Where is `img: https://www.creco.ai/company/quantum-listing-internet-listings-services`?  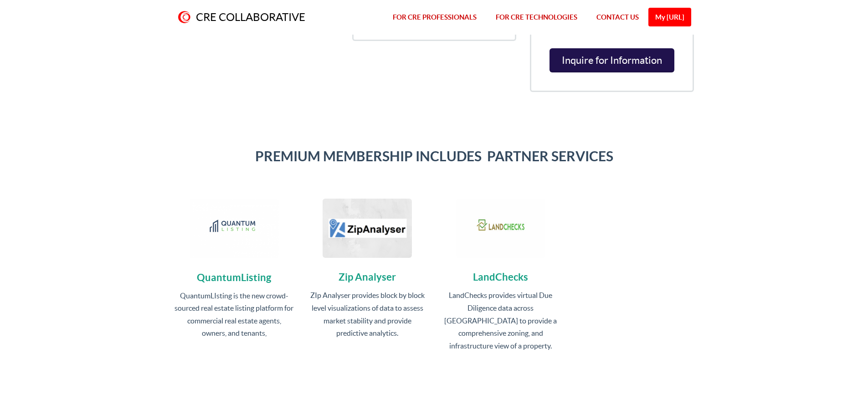 img: https://www.creco.ai/company/quantum-listing-internet-listings-services is located at coordinates (234, 228).